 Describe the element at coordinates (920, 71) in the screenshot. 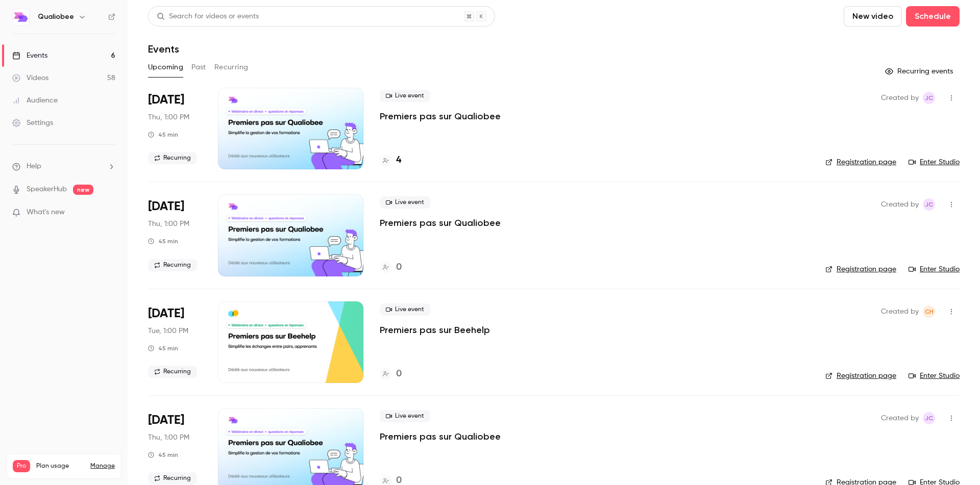

I see `button: Recurring events` at that location.